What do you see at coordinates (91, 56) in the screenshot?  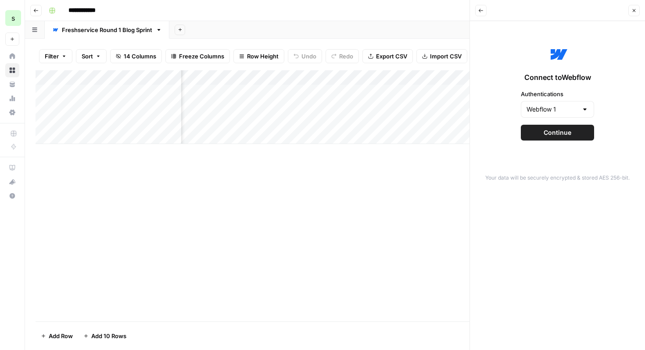 I see `button: Sort` at bounding box center [91, 56].